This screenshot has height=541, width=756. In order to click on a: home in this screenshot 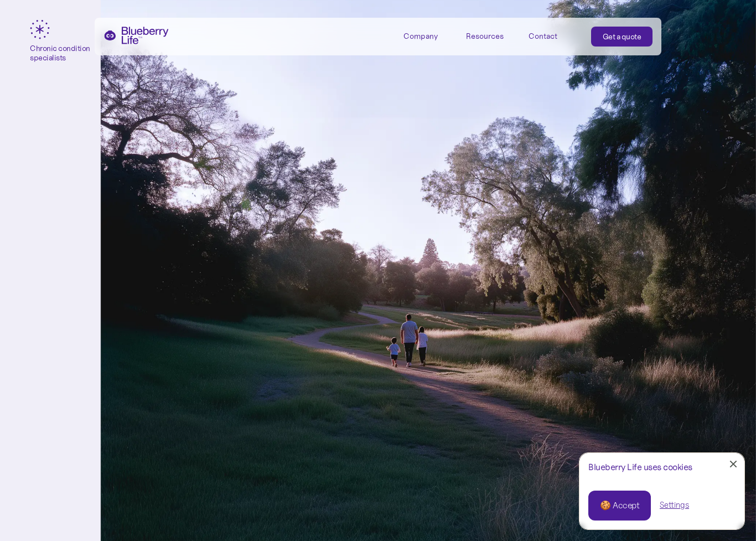, I will do `click(137, 36)`.